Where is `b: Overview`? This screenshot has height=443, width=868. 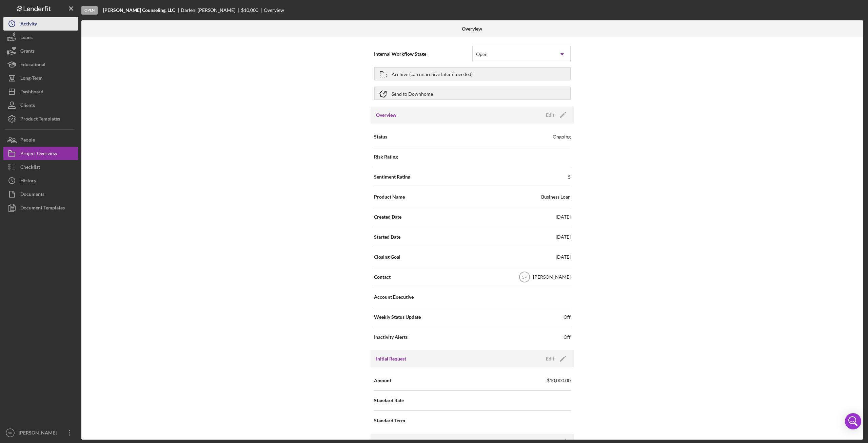 b: Overview is located at coordinates (472, 29).